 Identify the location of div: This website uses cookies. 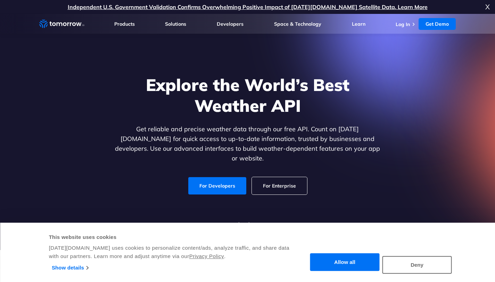
(173, 237).